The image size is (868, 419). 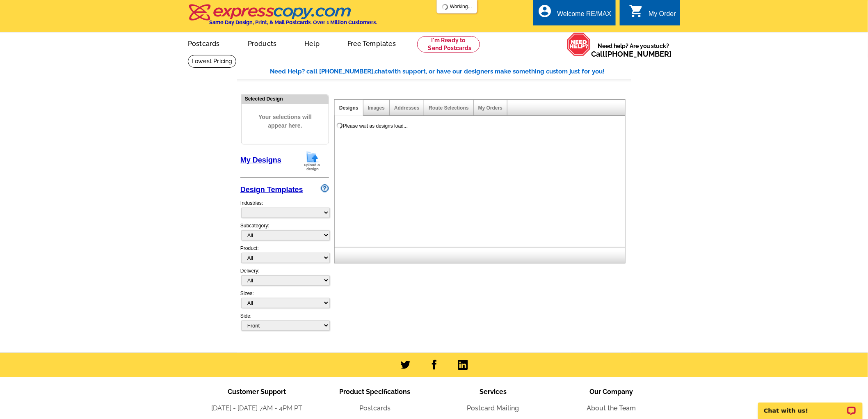 I want to click on a: Route Selections, so click(x=448, y=108).